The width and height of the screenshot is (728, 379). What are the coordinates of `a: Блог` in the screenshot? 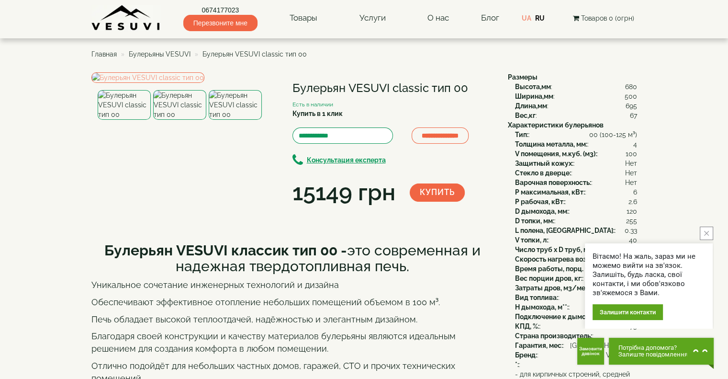 It's located at (490, 18).